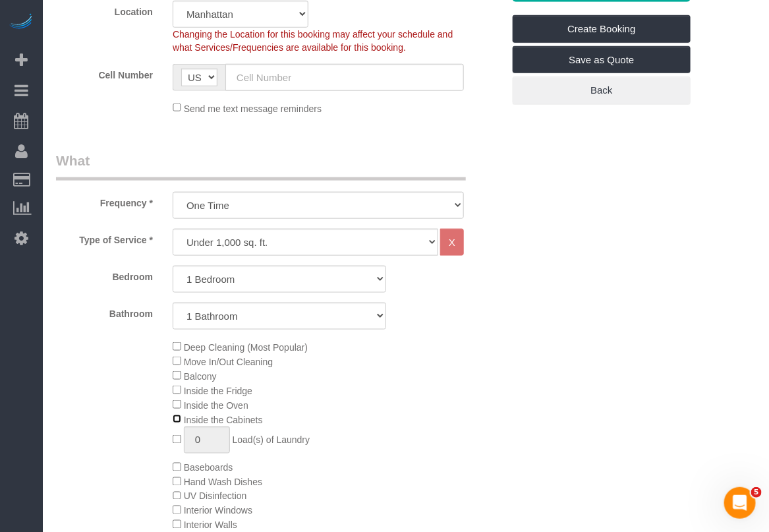  I want to click on span: Inside the Oven, so click(216, 405).